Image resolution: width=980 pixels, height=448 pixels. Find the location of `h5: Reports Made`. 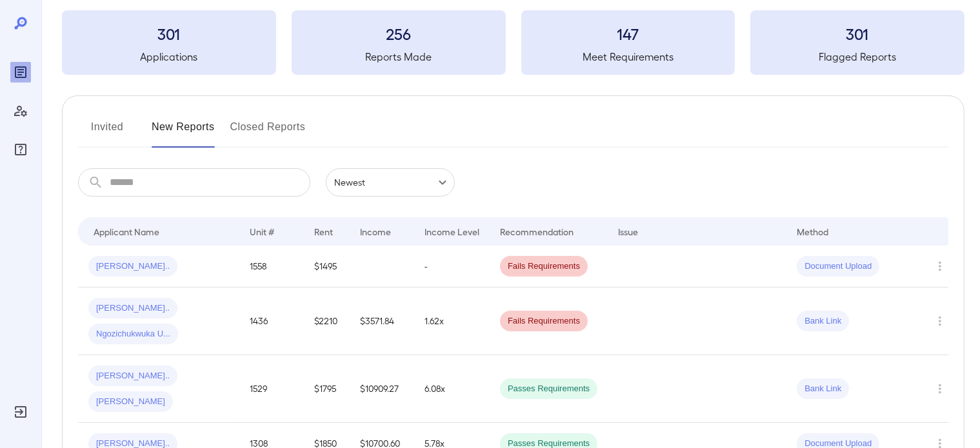

h5: Reports Made is located at coordinates (399, 57).